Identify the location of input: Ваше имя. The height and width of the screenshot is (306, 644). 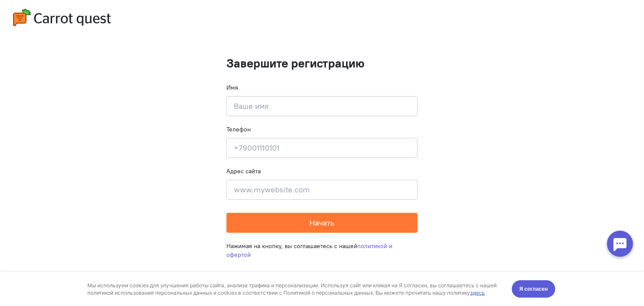
(322, 106).